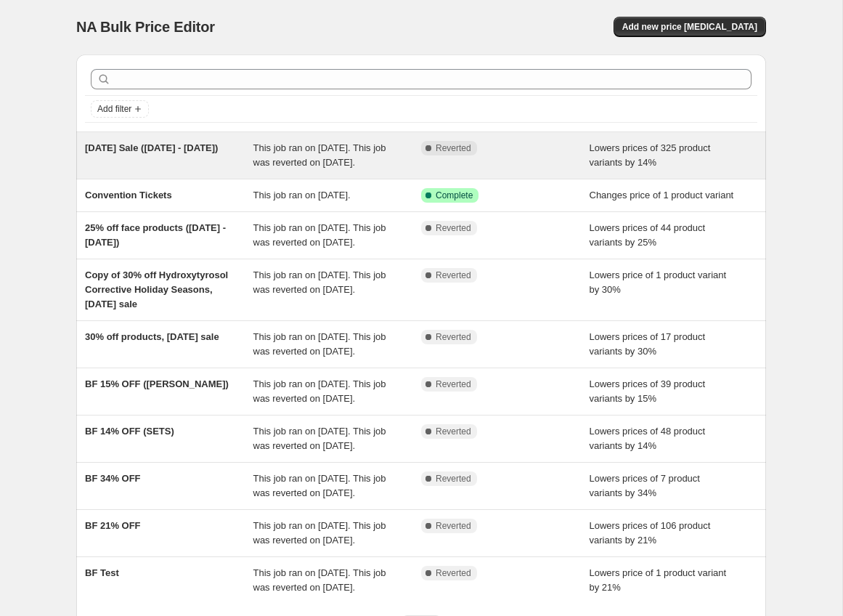  Describe the element at coordinates (145, 27) in the screenshot. I see `span: NA Bulk Price Editor` at that location.